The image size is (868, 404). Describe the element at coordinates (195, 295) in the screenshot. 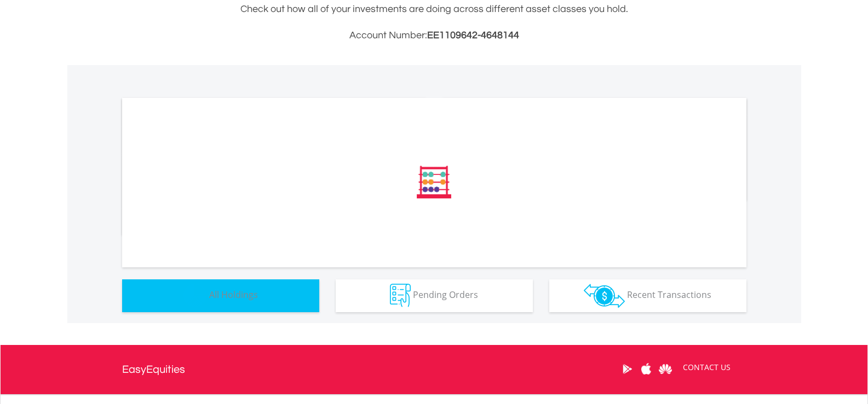

I see `img: holdings-wht.png` at that location.